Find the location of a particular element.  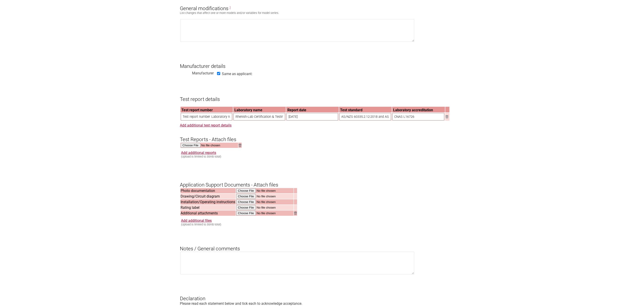

th: Test report number is located at coordinates (207, 110).